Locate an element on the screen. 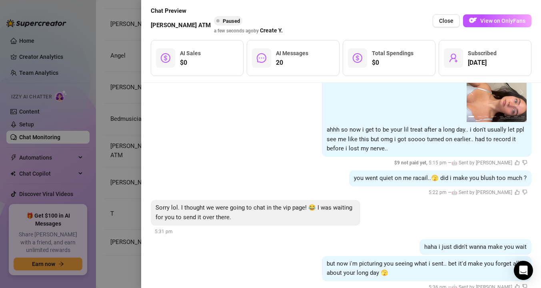 Image resolution: width=541 pixels, height=288 pixels. button: 6 is located at coordinates (509, 116).